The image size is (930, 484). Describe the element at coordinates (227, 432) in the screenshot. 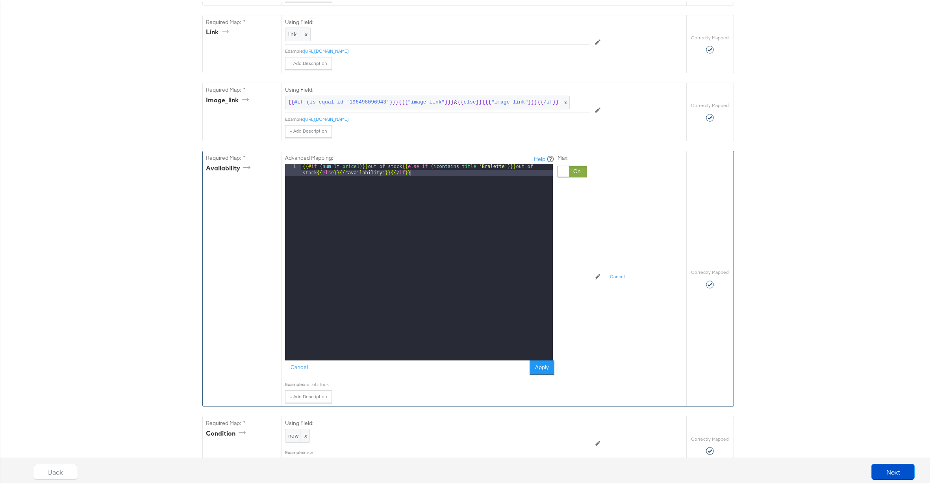

I see `div: condition` at that location.